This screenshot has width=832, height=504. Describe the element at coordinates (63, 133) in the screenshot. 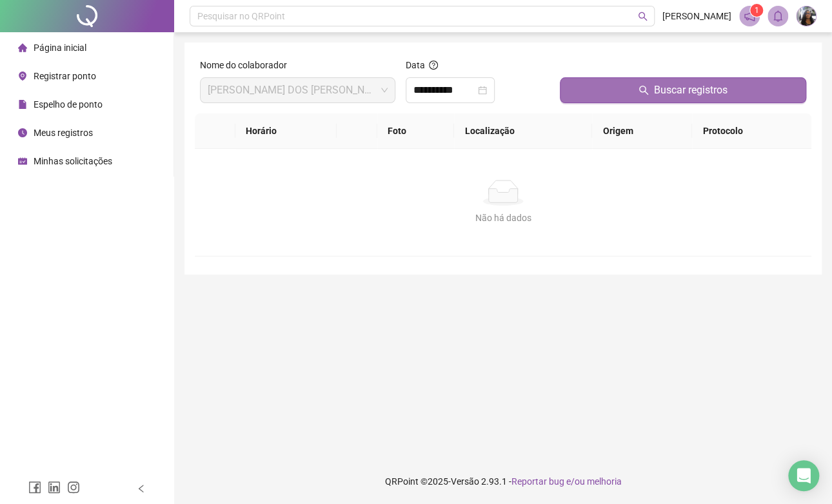

I see `span: Meus registros` at that location.